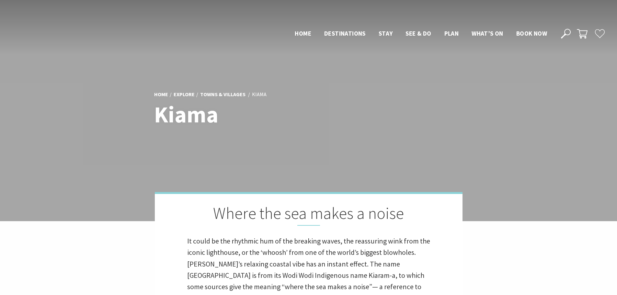 Image resolution: width=617 pixels, height=295 pixels. I want to click on span: Stay, so click(386, 33).